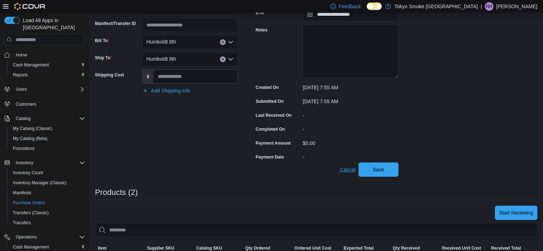 Image resolution: width=543 pixels, height=251 pixels. Describe the element at coordinates (366, 10) in the screenshot. I see `span: Dark Mode` at that location.